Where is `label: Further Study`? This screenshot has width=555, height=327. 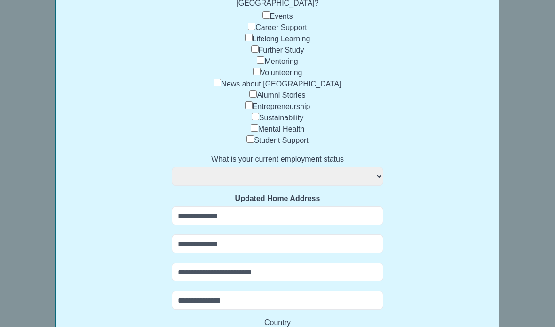 label: Further Study is located at coordinates (281, 50).